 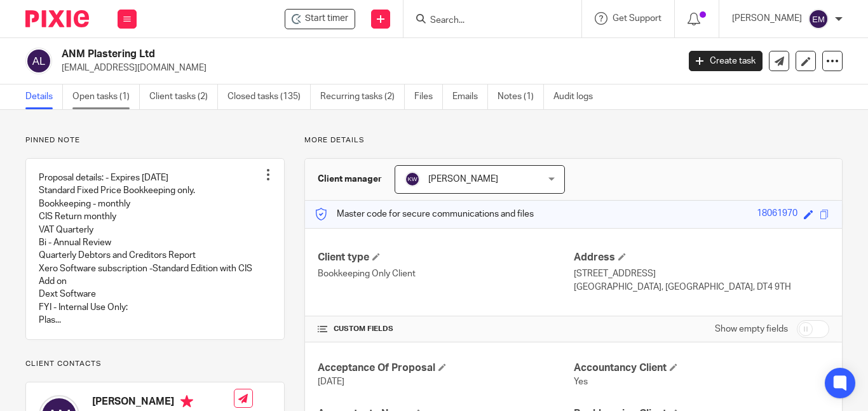 I want to click on h4: Address, so click(x=702, y=257).